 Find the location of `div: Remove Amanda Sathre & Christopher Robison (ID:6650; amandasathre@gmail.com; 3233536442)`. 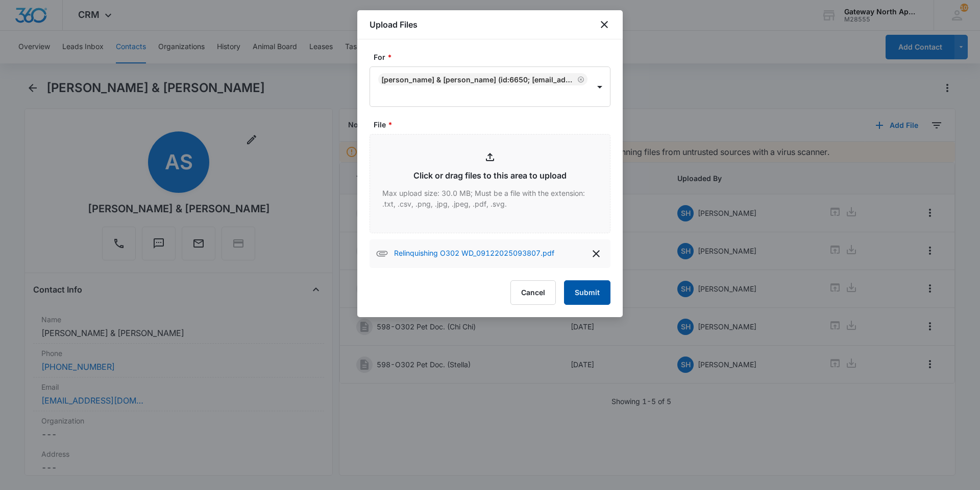

div: Remove Amanda Sathre & Christopher Robison (ID:6650; amandasathre@gmail.com; 3233536442) is located at coordinates (580, 79).